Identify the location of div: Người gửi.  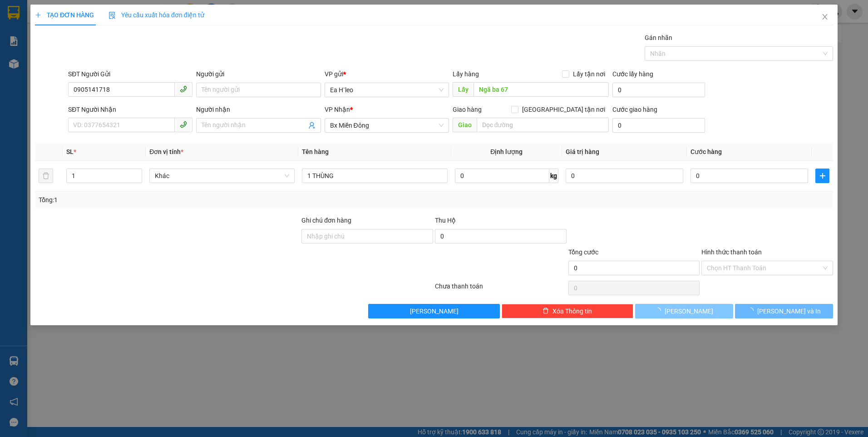
(258, 74).